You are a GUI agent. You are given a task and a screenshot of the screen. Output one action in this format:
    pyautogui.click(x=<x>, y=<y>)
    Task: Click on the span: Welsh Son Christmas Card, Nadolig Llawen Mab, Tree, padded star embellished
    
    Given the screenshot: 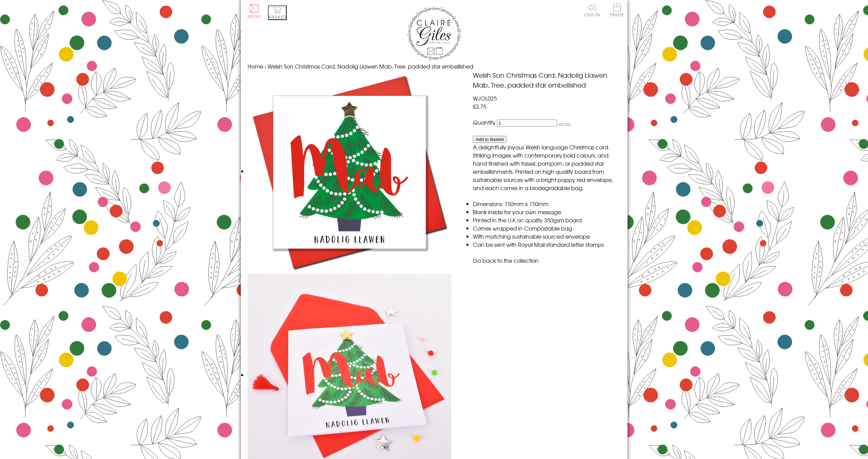 What is the action you would take?
    pyautogui.click(x=371, y=66)
    